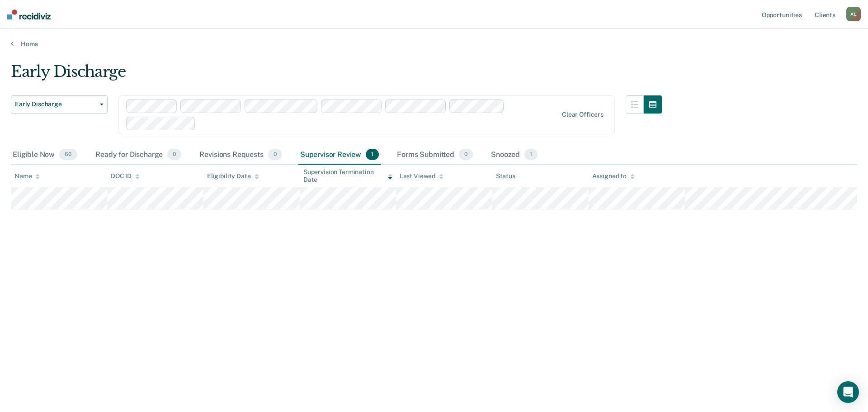 The image size is (868, 412). I want to click on div: Status, so click(506, 176).